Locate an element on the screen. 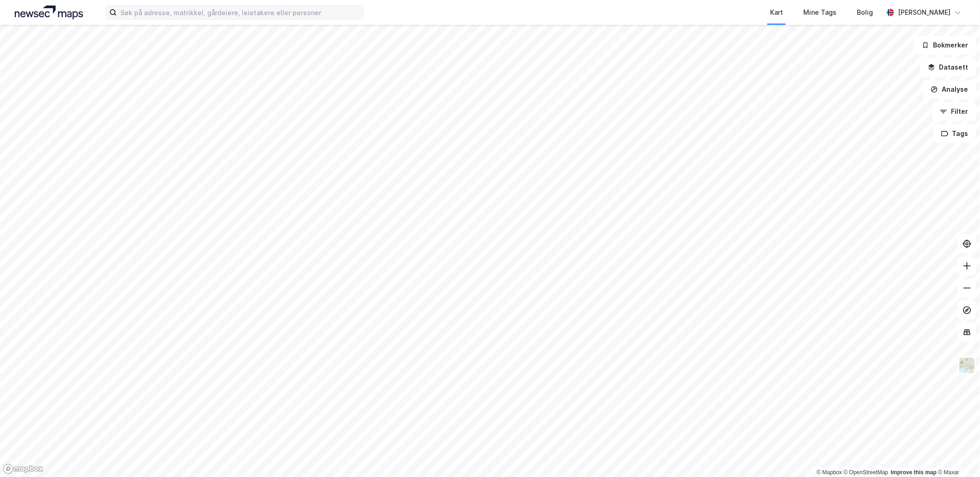  button: Filter is located at coordinates (954, 111).